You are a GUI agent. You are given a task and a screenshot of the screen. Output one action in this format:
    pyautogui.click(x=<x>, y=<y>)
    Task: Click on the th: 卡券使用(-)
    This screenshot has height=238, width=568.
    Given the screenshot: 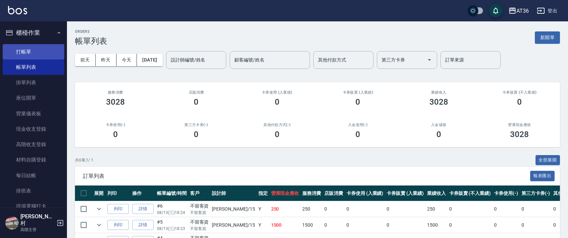 What is the action you would take?
    pyautogui.click(x=506, y=193)
    